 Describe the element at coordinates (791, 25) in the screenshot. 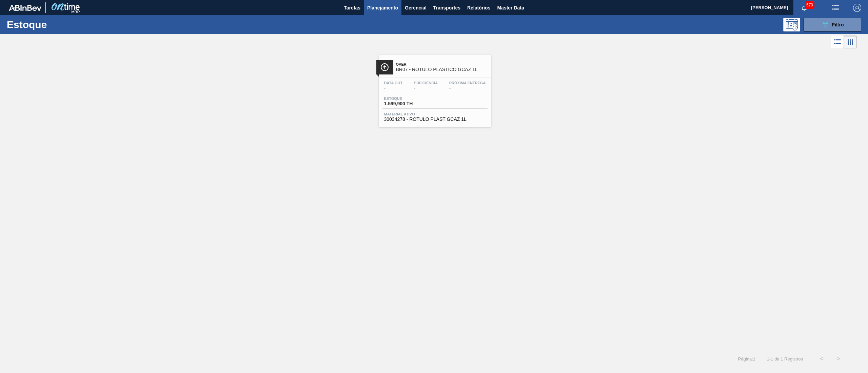

I see `div: Pogramando: nenhum usuário selecionado` at that location.